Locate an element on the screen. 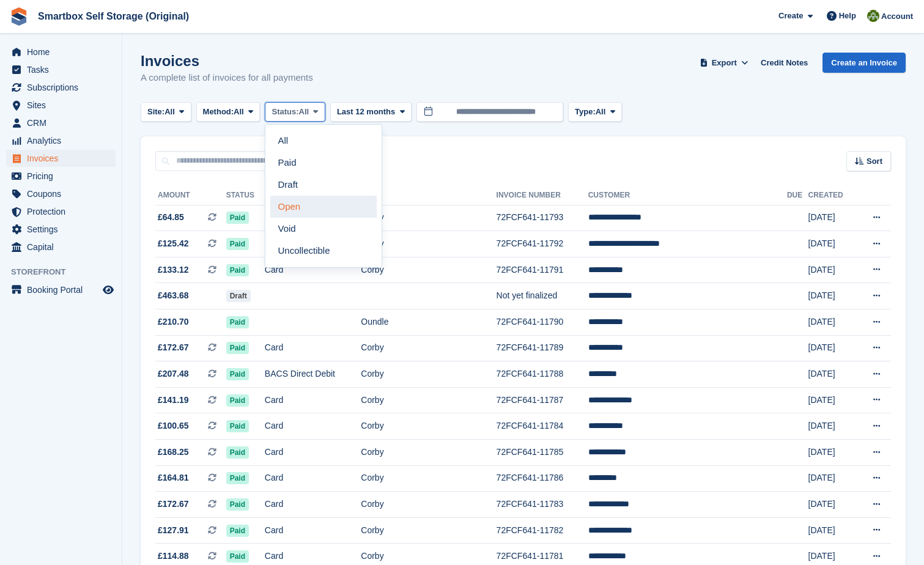  a: Smartbox Self Storage (Original) is located at coordinates (113, 16).